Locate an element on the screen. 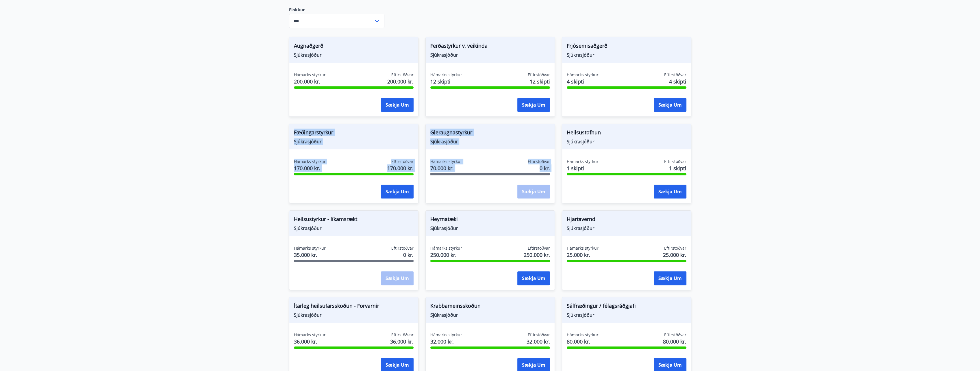  span: Krabbameinsskoðun is located at coordinates (490, 306).